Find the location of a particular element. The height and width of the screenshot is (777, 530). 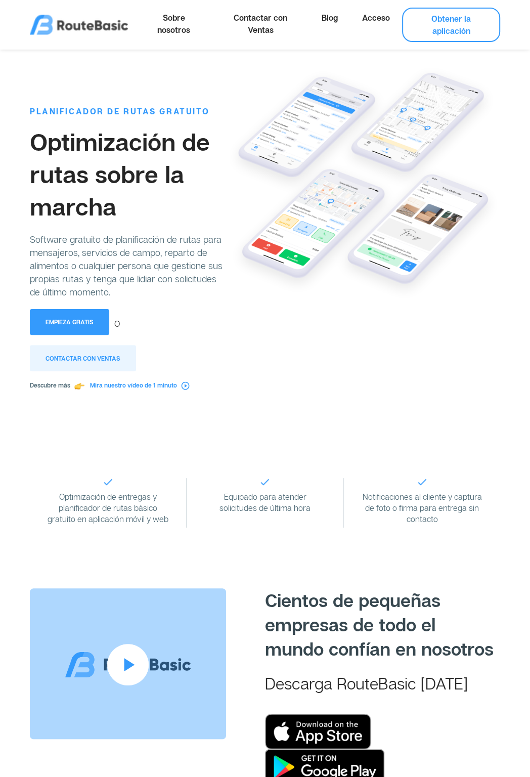

button: Empieza gratis is located at coordinates (69, 322).